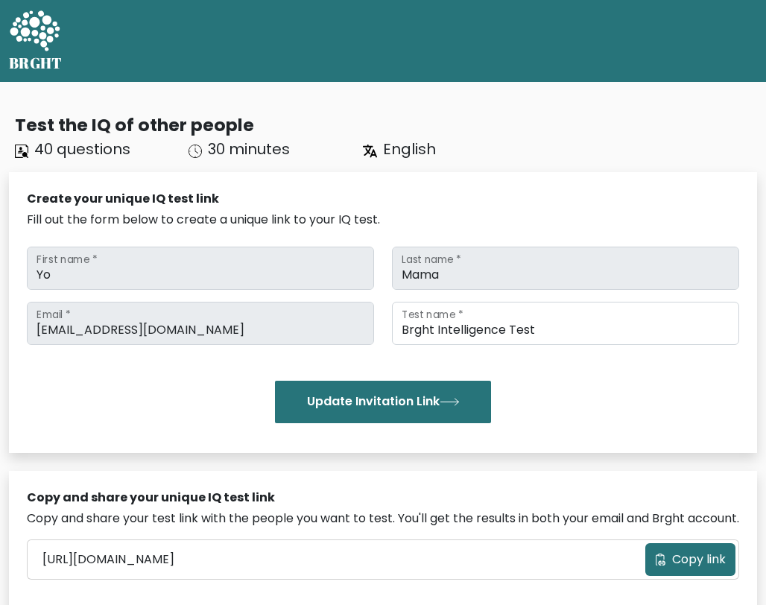  What do you see at coordinates (409, 149) in the screenshot?
I see `span: English` at bounding box center [409, 149].